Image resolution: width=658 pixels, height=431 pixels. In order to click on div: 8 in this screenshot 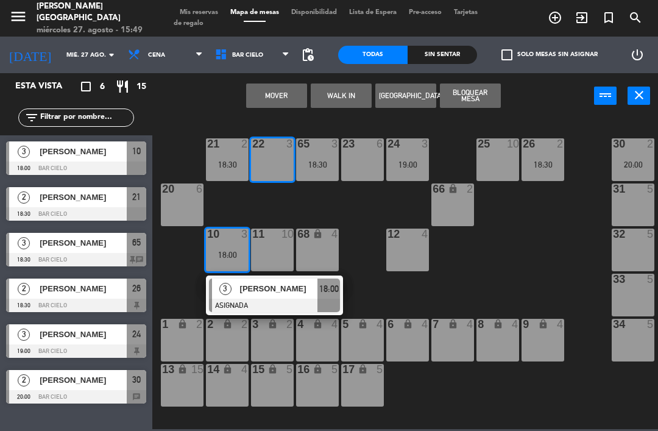, I will do `click(478, 324)`.